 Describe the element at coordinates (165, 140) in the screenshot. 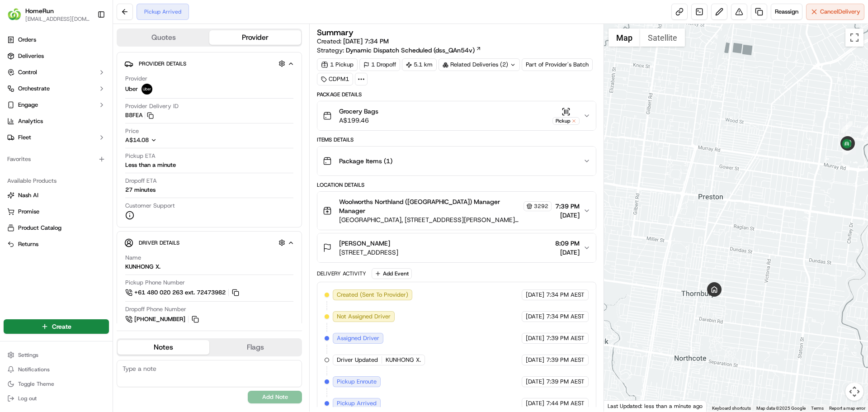

I see `button: A$14.08` at that location.